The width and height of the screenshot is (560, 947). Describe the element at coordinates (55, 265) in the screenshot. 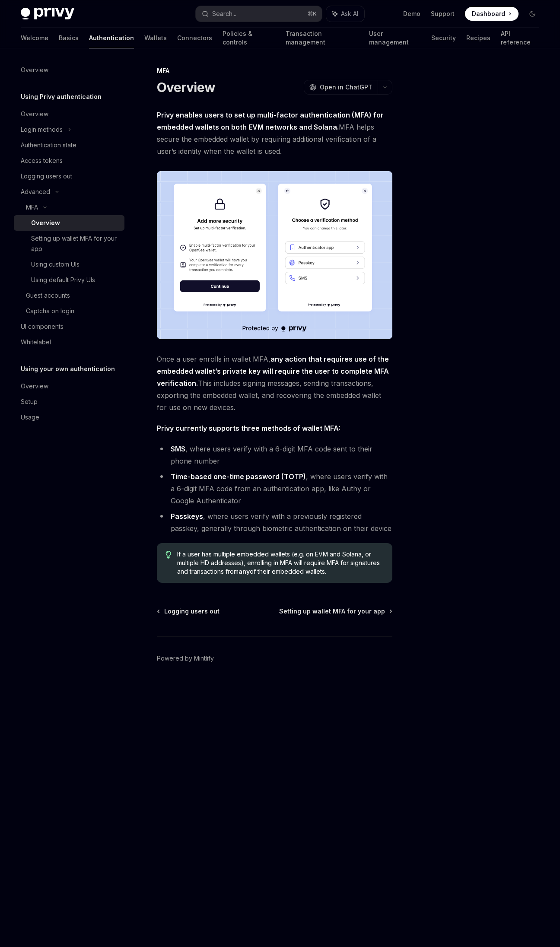

I see `div: Using custom UIs` at that location.